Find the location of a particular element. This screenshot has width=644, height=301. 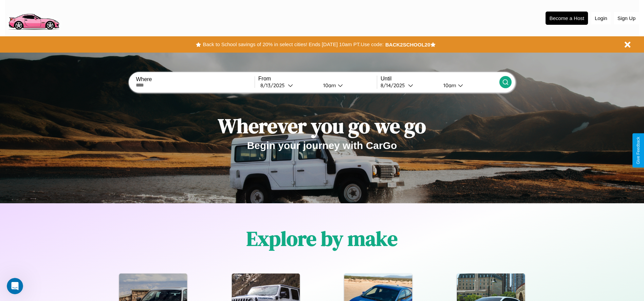

div: 8 / 13 / 2025 is located at coordinates (274, 85).